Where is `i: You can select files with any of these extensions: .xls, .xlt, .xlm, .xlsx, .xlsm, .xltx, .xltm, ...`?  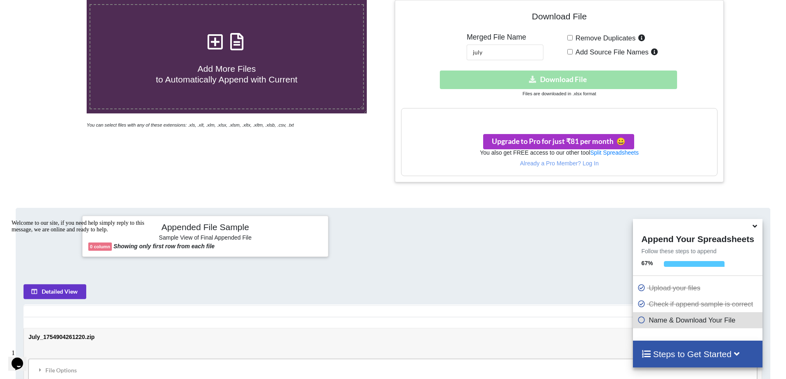
i: You can select files with any of these extensions: .xls, .xlt, .xlm, .xlsx, .xlsm, .xltx, .xltm, ... is located at coordinates (190, 125).